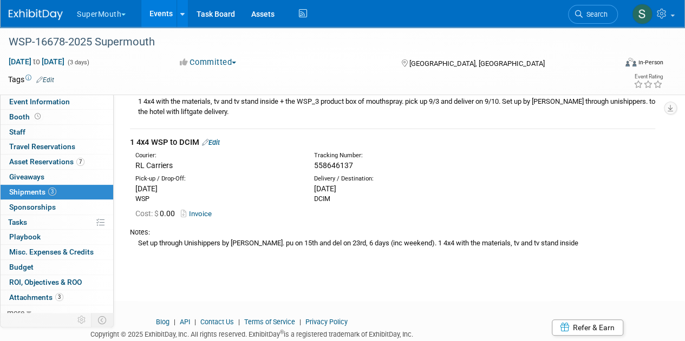 Image resolution: width=685 pixels, height=341 pixels. I want to click on span: Attachments, so click(36, 298).